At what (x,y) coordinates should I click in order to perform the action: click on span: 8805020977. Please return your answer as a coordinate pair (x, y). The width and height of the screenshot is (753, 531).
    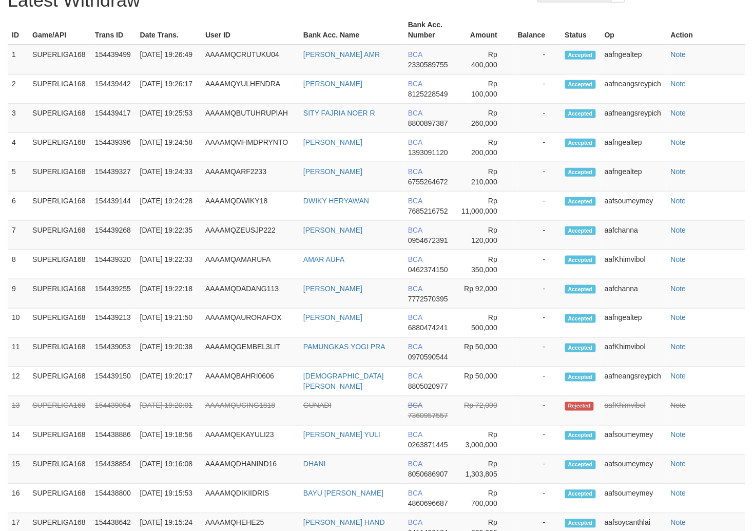
    Looking at the image, I should click on (428, 386).